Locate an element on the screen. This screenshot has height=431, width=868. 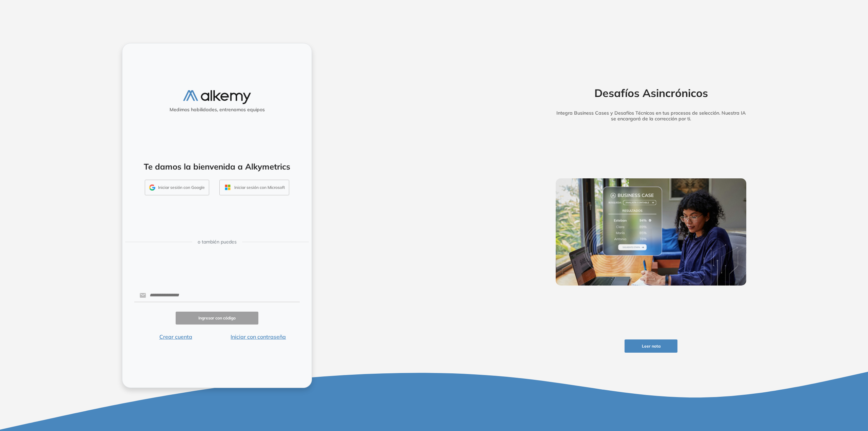
button: Iniciar sesión con Microsoft is located at coordinates (254, 188).